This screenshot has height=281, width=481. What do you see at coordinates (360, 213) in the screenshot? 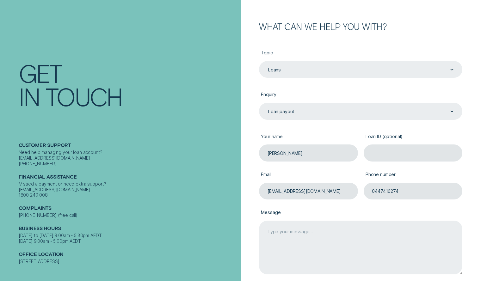
I see `label: Message` at bounding box center [360, 213].